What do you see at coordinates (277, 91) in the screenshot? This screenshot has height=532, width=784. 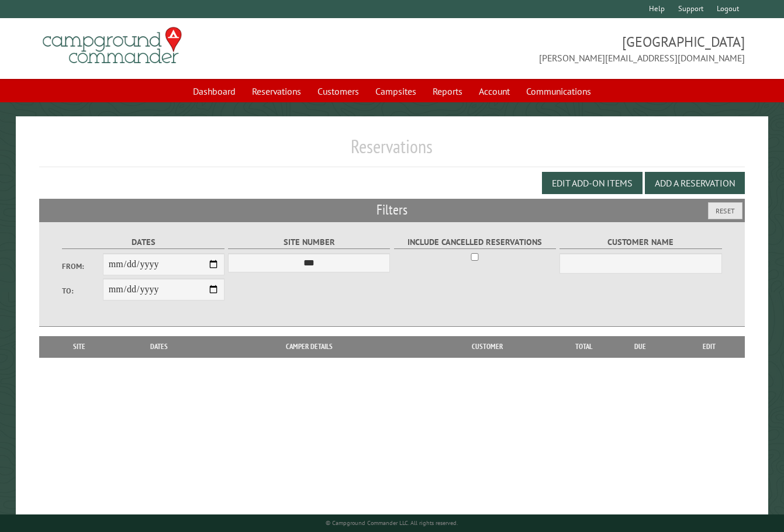 I see `a: Reservations` at bounding box center [277, 91].